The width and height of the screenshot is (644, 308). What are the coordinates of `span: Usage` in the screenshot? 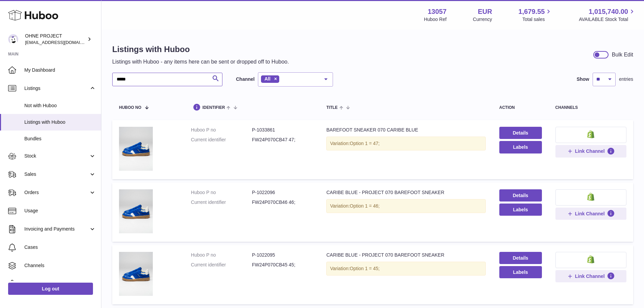 It's located at (60, 211).